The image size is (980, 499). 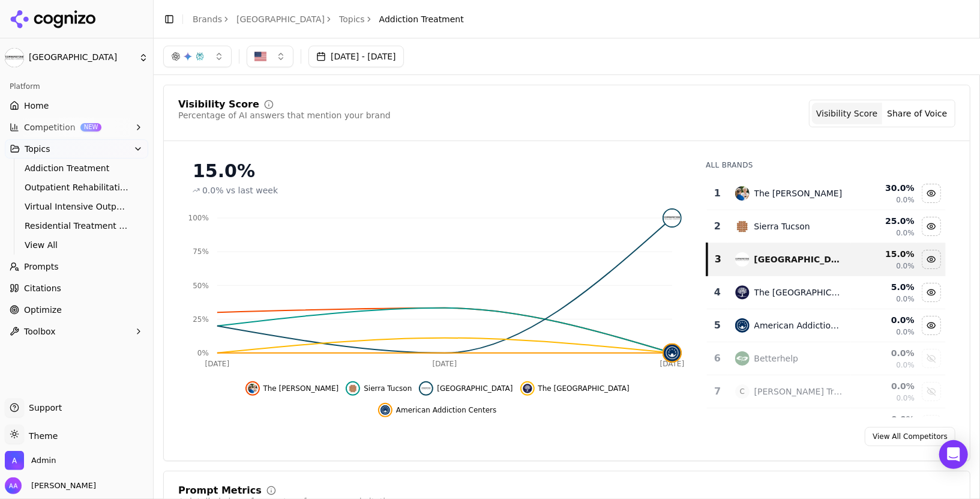 What do you see at coordinates (76, 127) in the screenshot?
I see `button: CompetitionNEW` at bounding box center [76, 127].